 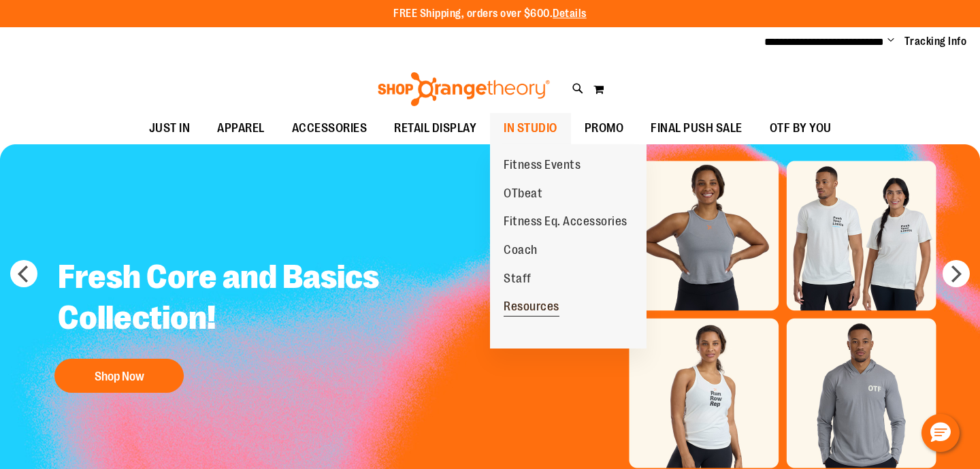 What do you see at coordinates (219, 299) in the screenshot?
I see `h2: Fresh Core and Basics Collection!` at bounding box center [219, 299].